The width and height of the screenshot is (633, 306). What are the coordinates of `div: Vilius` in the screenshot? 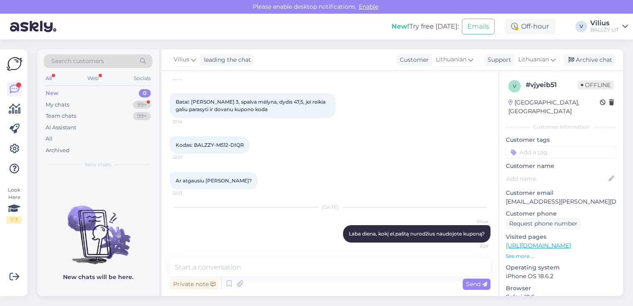 It's located at (604, 23).